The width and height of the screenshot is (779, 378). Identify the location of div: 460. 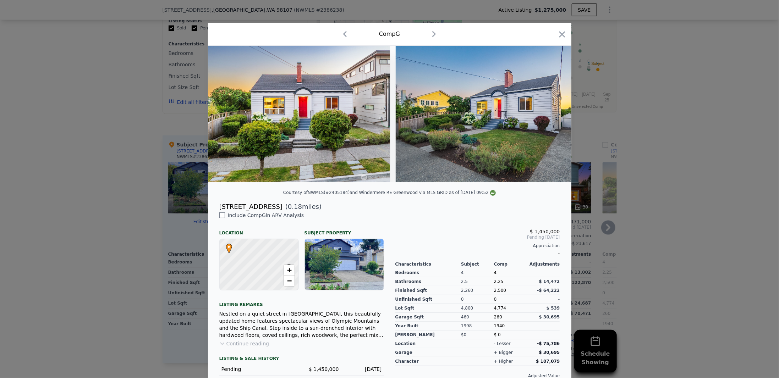
(477, 317).